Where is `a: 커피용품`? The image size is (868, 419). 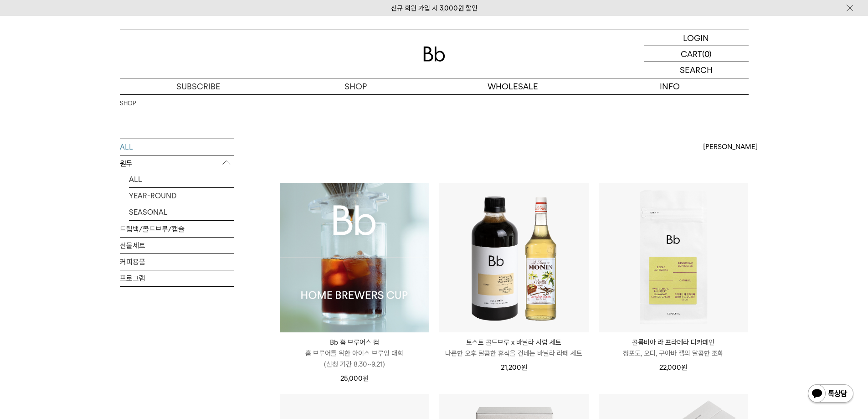 a: 커피용품 is located at coordinates (177, 261).